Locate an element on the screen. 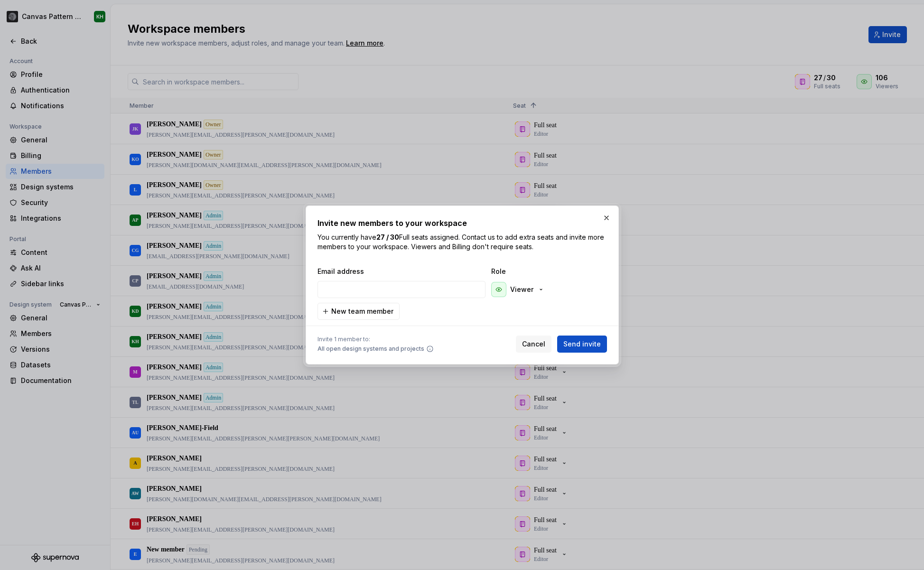 Image resolution: width=924 pixels, height=570 pixels. p: You currently have Full seats assigned. Contact us to add extra seats and invite more members to ... is located at coordinates (462, 242).